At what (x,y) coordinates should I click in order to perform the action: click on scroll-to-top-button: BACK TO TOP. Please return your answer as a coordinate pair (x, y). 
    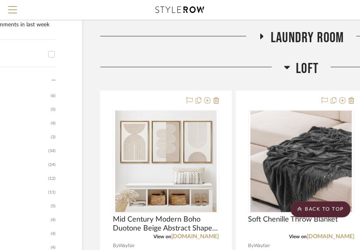
    Looking at the image, I should click on (321, 209).